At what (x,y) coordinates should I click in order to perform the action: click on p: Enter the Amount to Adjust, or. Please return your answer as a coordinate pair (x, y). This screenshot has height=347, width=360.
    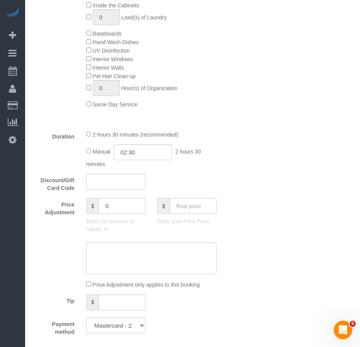
    Looking at the image, I should click on (116, 225).